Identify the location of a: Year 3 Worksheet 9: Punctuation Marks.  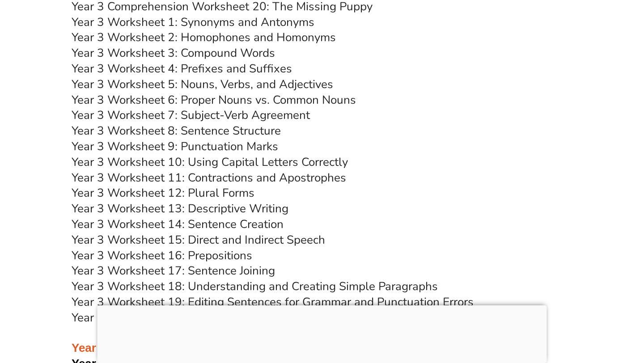
(175, 146).